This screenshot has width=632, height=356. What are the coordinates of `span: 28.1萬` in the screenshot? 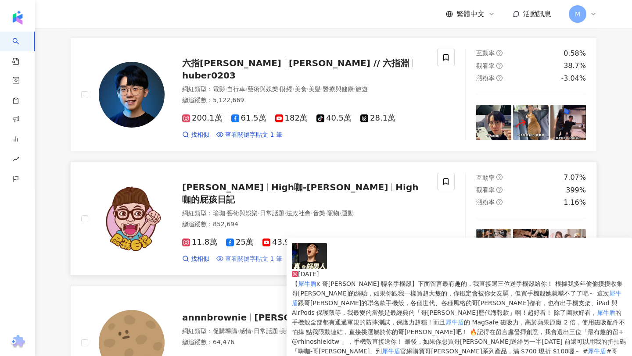 It's located at (378, 118).